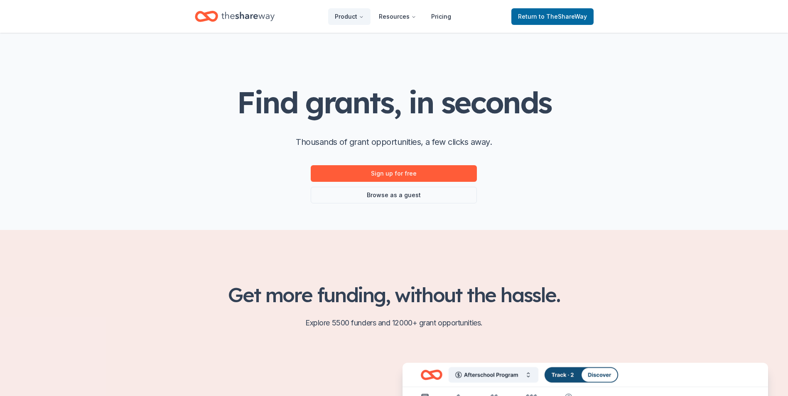 The width and height of the screenshot is (788, 396). I want to click on span: Return, so click(552, 17).